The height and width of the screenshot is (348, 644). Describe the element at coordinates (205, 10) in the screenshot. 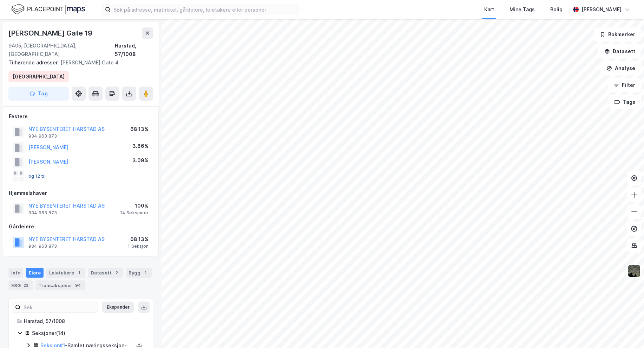

I see `input: Søk på adresse, matrikkel, gårdeiere, leietakere eller personer` at that location.